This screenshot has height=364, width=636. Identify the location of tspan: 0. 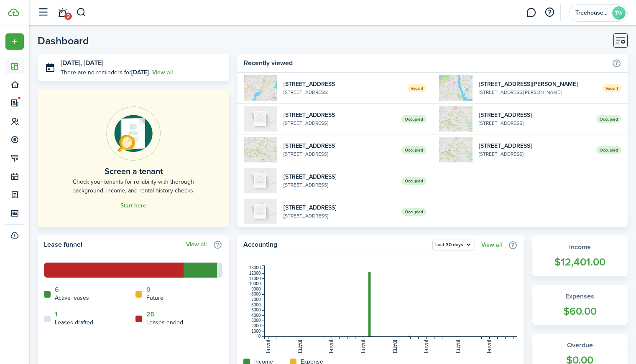
(259, 336).